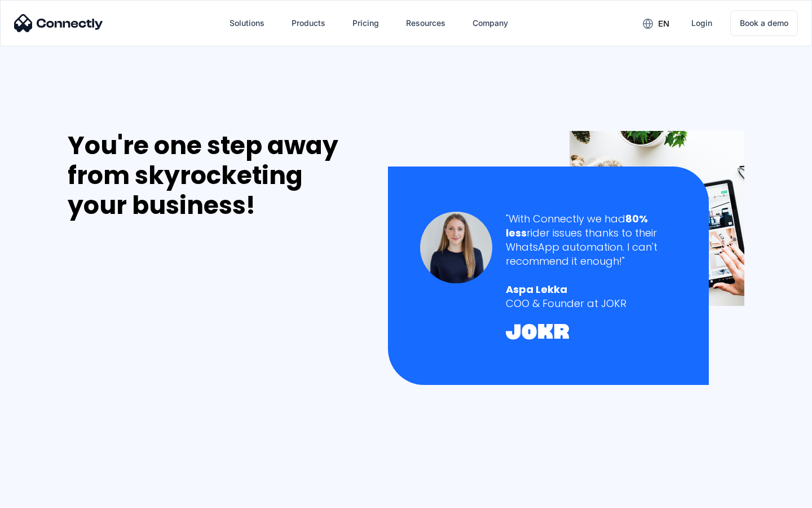  What do you see at coordinates (59, 23) in the screenshot?
I see `img: Connectly Logo` at bounding box center [59, 23].